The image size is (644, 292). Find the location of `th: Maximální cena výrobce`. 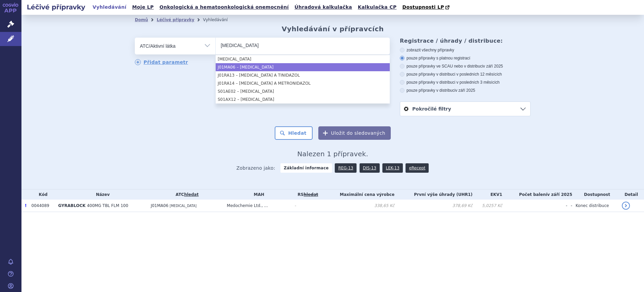

th: Maximální cena výrobce is located at coordinates (358, 194).